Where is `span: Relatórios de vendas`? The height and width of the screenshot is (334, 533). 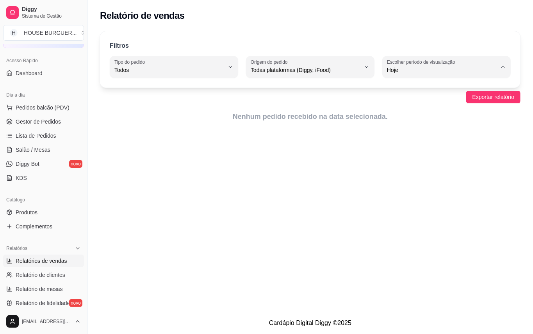
span: Relatórios de vendas is located at coordinates (41, 261).